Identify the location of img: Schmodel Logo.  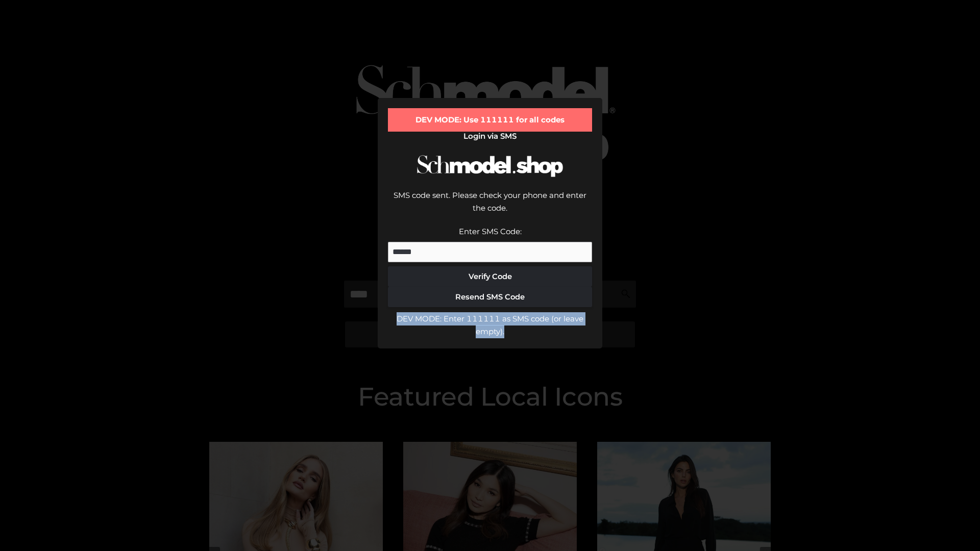
(490, 166).